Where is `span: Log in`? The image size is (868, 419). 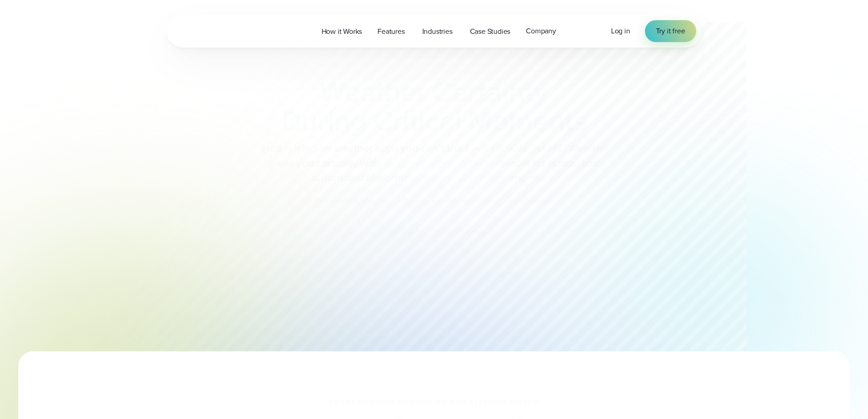 span: Log in is located at coordinates (621, 31).